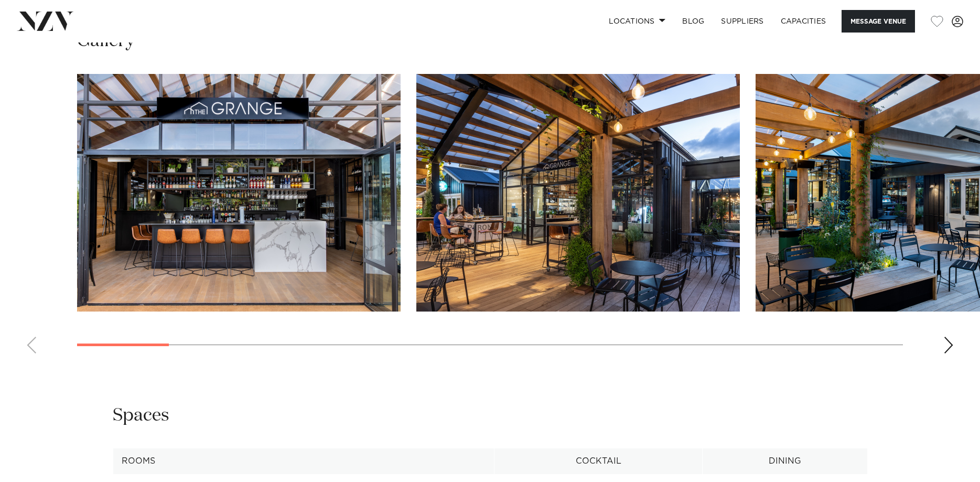 The width and height of the screenshot is (980, 482). I want to click on a: BLOG, so click(693, 21).